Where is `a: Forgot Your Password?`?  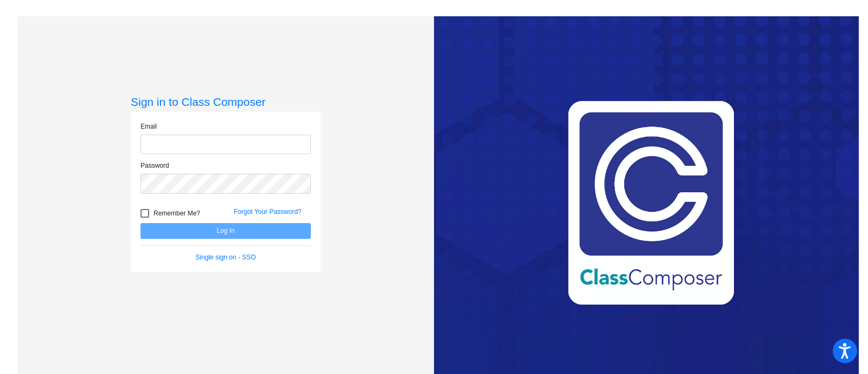
a: Forgot Your Password? is located at coordinates (268, 212).